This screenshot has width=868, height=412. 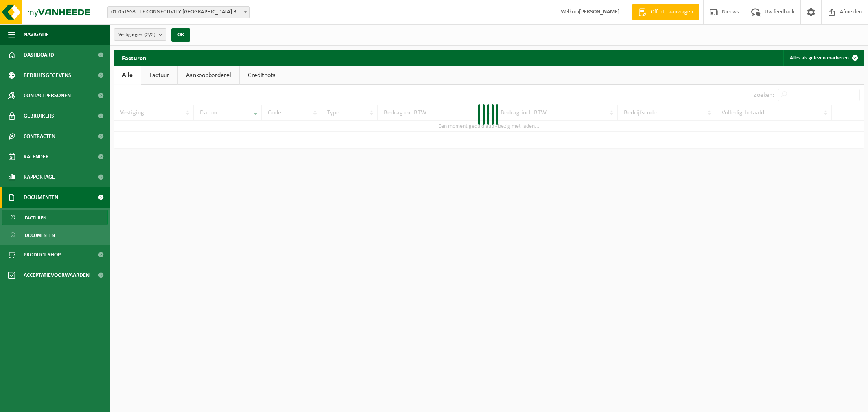 I want to click on span: Kalender, so click(x=36, y=156).